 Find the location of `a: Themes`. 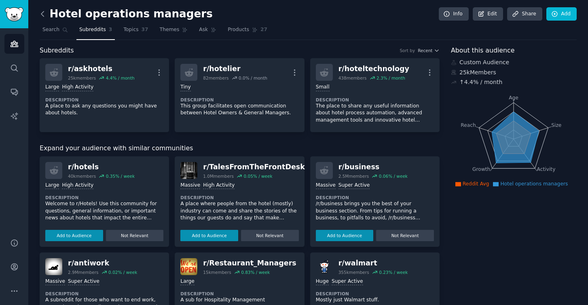

a: Themes is located at coordinates (174, 32).